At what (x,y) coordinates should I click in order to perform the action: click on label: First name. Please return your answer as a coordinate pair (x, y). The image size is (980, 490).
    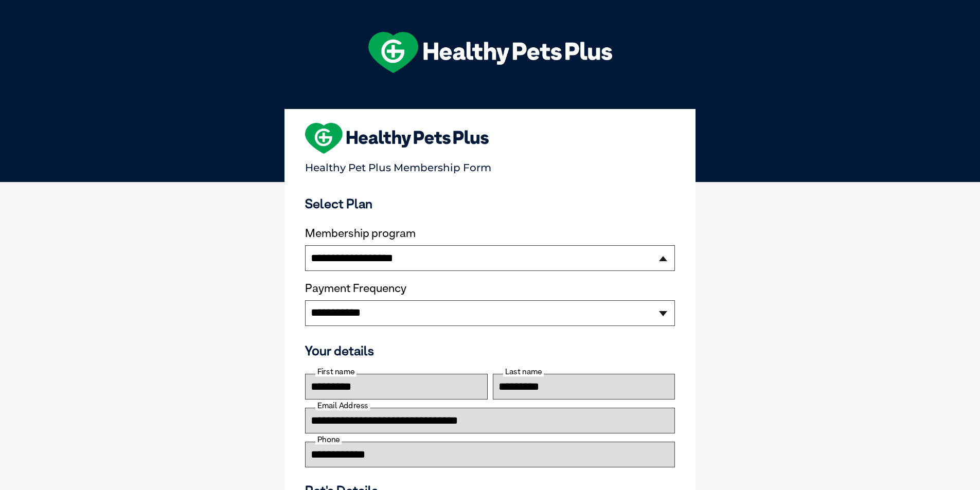
    Looking at the image, I should click on (336, 371).